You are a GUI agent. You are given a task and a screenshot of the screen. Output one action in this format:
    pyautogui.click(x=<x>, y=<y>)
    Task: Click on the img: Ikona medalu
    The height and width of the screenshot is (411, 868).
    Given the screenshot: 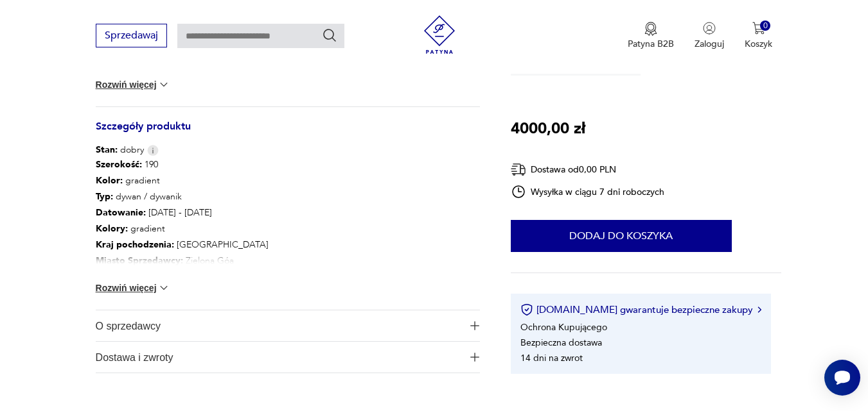 What is the action you would take?
    pyautogui.click(x=651, y=28)
    